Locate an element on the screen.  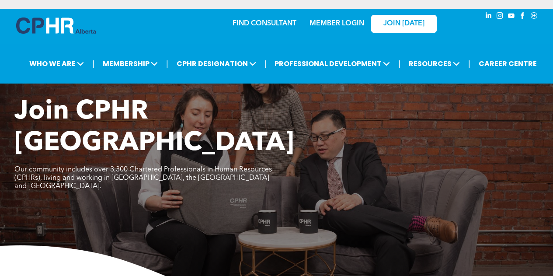
a: MEMBER LOGIN is located at coordinates (337, 24).